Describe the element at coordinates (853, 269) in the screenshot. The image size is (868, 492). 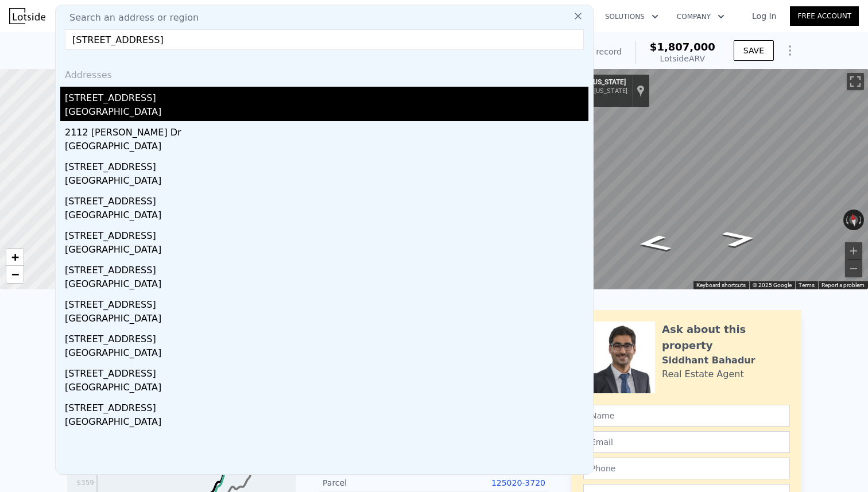
I see `button: Zoom out` at that location.